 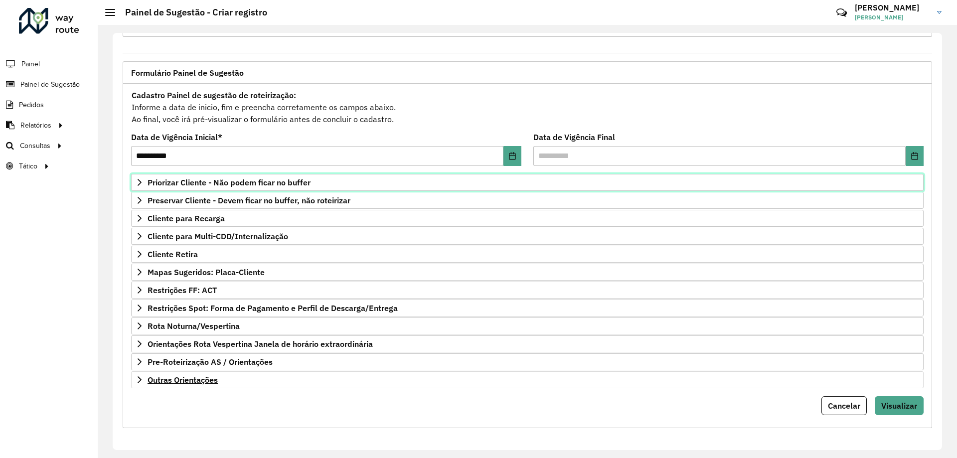 What do you see at coordinates (172, 254) in the screenshot?
I see `span: Cliente Retira` at bounding box center [172, 254].